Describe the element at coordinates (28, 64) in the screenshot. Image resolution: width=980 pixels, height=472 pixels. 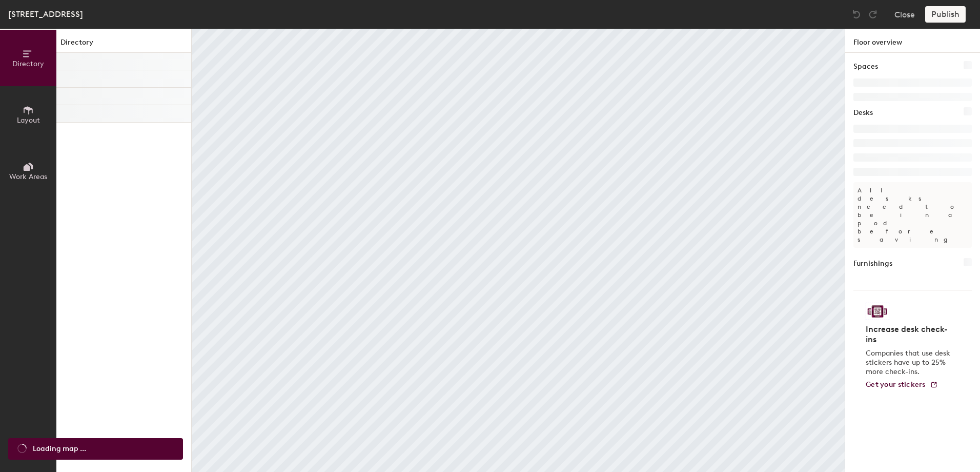
I see `span: Directory` at that location.